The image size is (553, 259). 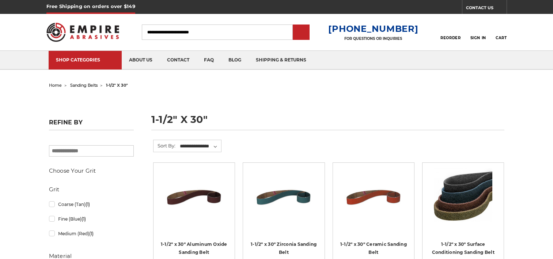 I want to click on a: Fine (Blue)(1), so click(x=91, y=219).